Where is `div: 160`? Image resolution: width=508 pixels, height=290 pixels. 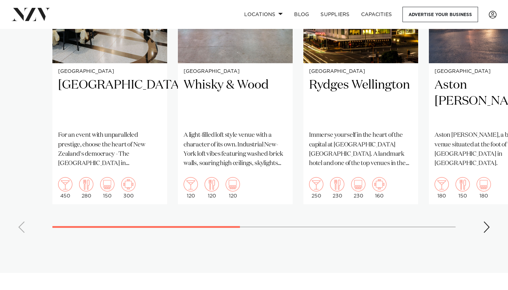
div: 160 is located at coordinates (379, 188).